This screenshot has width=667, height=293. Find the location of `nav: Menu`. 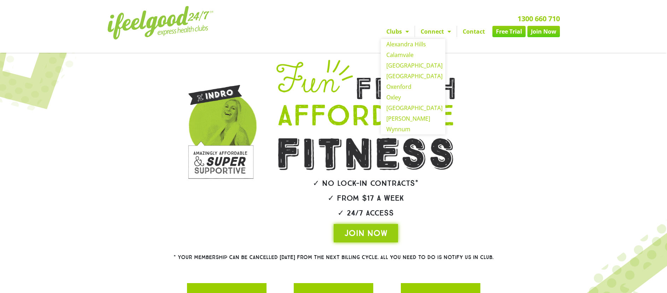

nav: Menu is located at coordinates (414, 31).